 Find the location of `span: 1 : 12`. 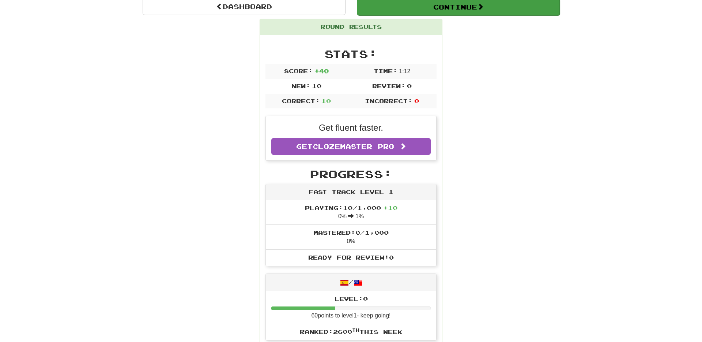

span: 1 : 12 is located at coordinates (404, 71).